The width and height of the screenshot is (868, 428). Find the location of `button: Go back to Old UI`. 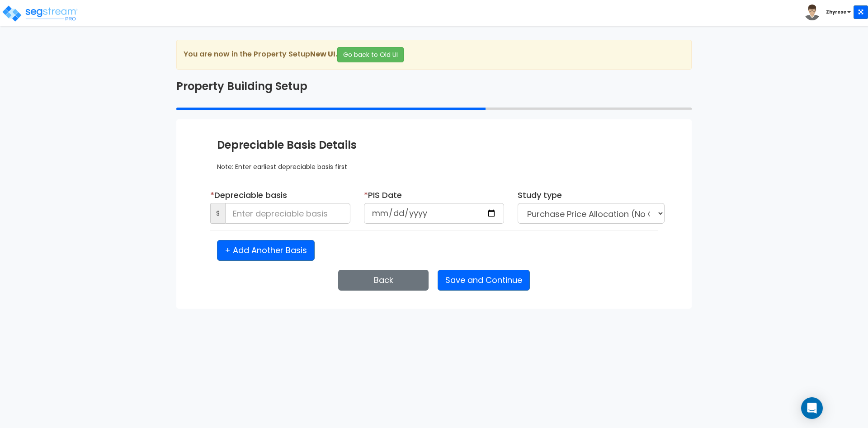

button: Go back to Old UI is located at coordinates (370, 55).